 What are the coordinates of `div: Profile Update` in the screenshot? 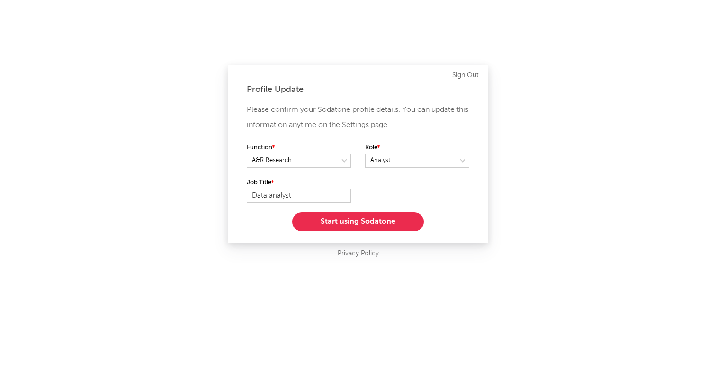 It's located at (358, 89).